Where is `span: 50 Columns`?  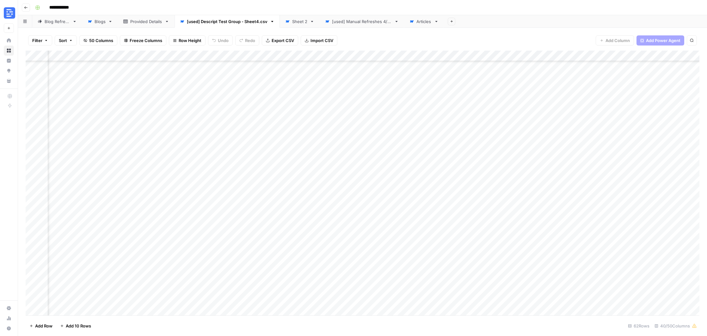
span: 50 Columns is located at coordinates (101, 40).